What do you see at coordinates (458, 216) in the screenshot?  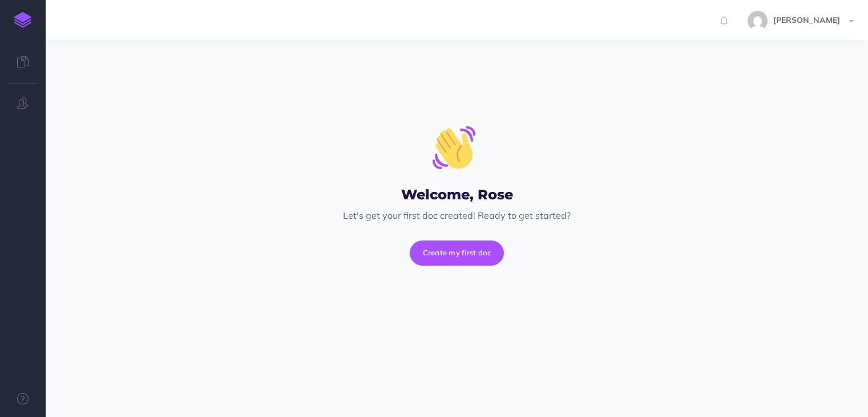 I see `p: Let's get your first doc created! Ready to get started?` at bounding box center [458, 216].